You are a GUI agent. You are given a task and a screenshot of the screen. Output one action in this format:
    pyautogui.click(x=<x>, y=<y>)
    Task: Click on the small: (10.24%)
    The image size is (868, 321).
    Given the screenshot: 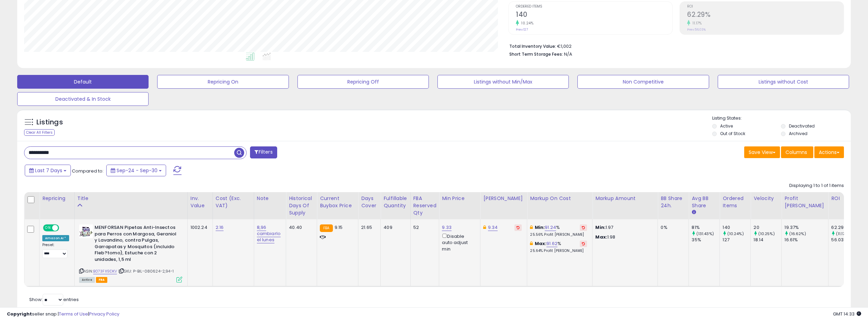 What is the action you would take?
    pyautogui.click(x=736, y=234)
    